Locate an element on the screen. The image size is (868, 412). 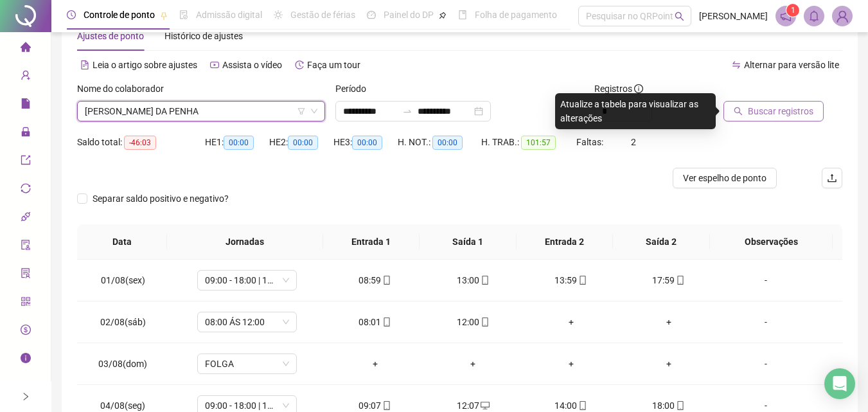
sup: 1 is located at coordinates (792, 10).